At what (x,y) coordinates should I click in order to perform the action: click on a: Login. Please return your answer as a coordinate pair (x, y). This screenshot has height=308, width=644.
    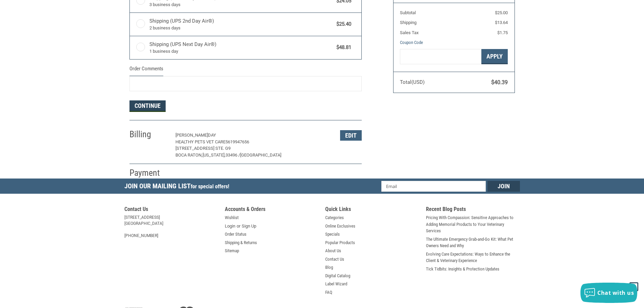
    Looking at the image, I should click on (230, 227).